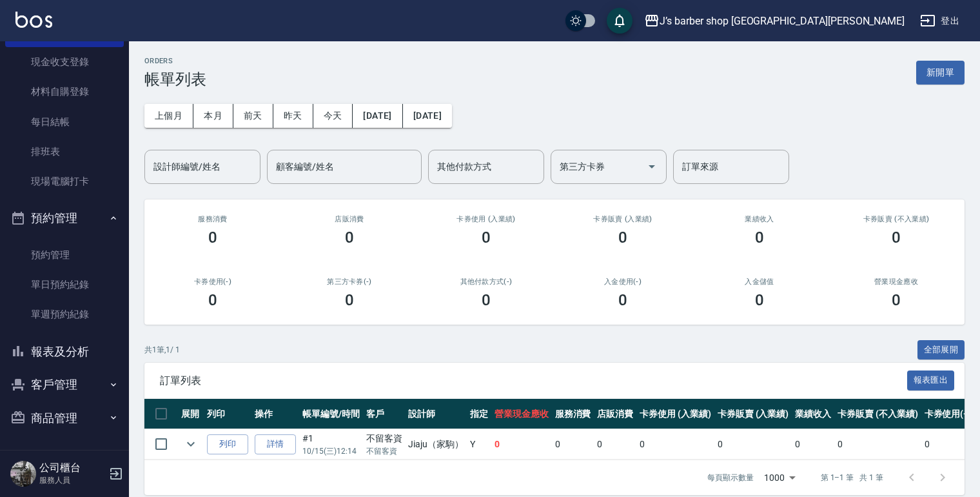 The width and height of the screenshot is (980, 497). I want to click on th: 設計師, so click(435, 413).